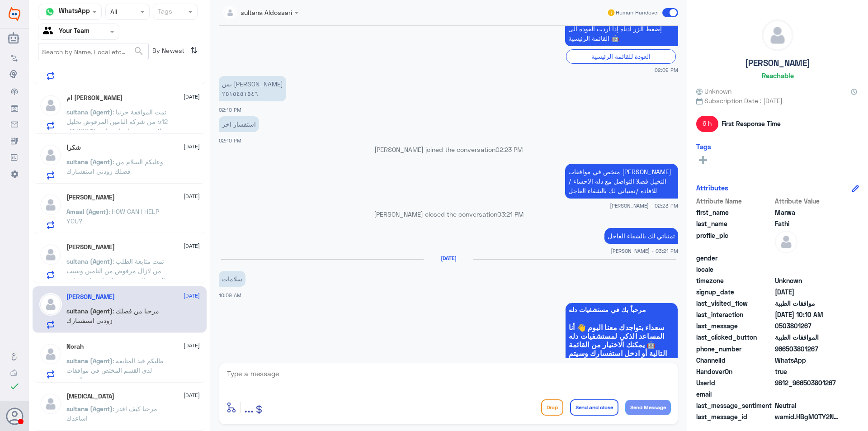  Describe the element at coordinates (622, 34) in the screenshot. I see `p: 9/9/2025, 2:09 PM` at that location.